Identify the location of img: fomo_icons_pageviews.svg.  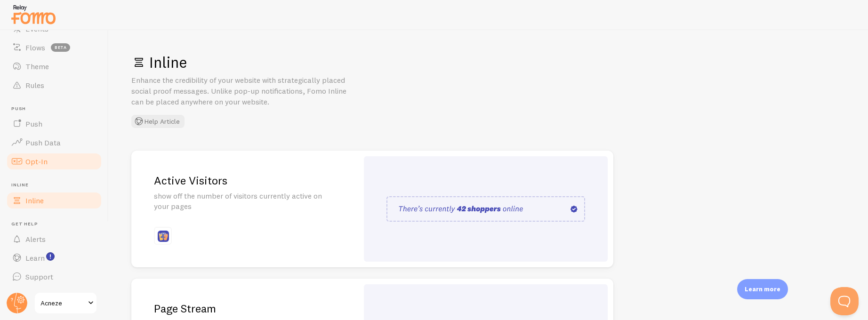
(163, 236).